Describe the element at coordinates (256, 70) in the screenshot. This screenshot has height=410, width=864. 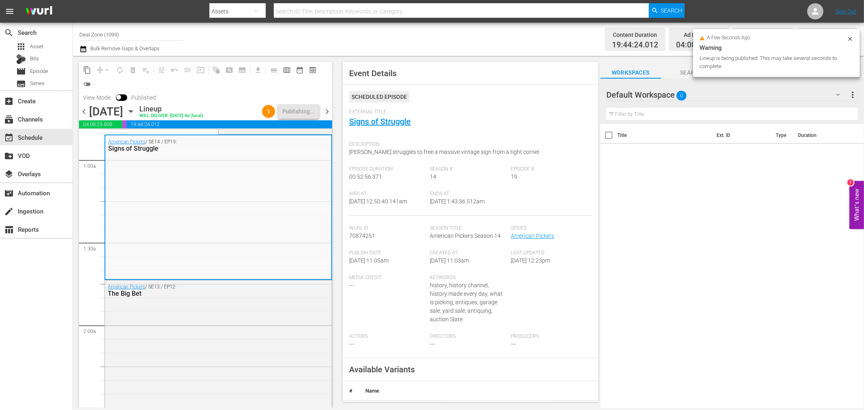
I see `span: Download as CSV` at that location.